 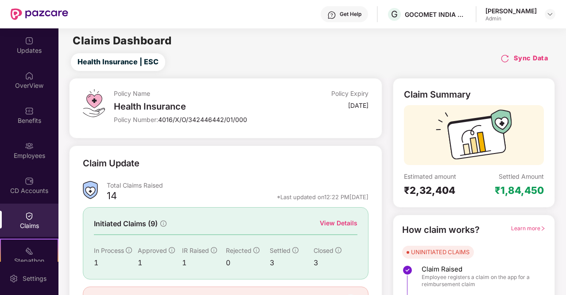 What do you see at coordinates (521, 176) in the screenshot?
I see `div: Settled Amount` at bounding box center [521, 176].